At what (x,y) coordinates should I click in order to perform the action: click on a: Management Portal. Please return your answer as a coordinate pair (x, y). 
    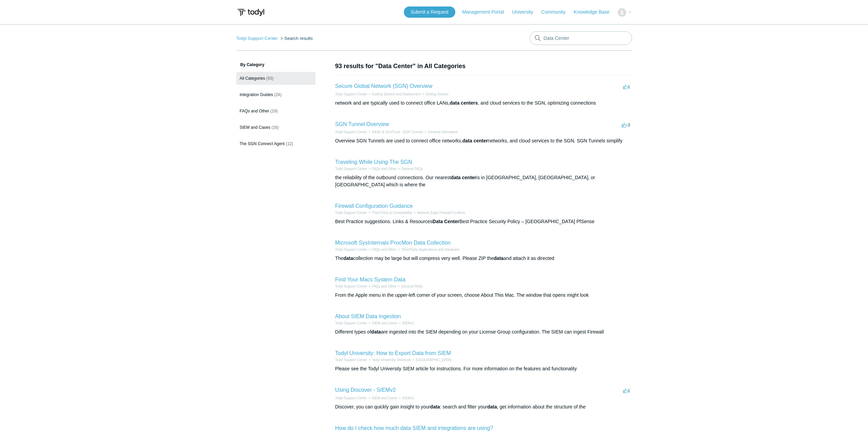
    Looking at the image, I should click on (486, 12).